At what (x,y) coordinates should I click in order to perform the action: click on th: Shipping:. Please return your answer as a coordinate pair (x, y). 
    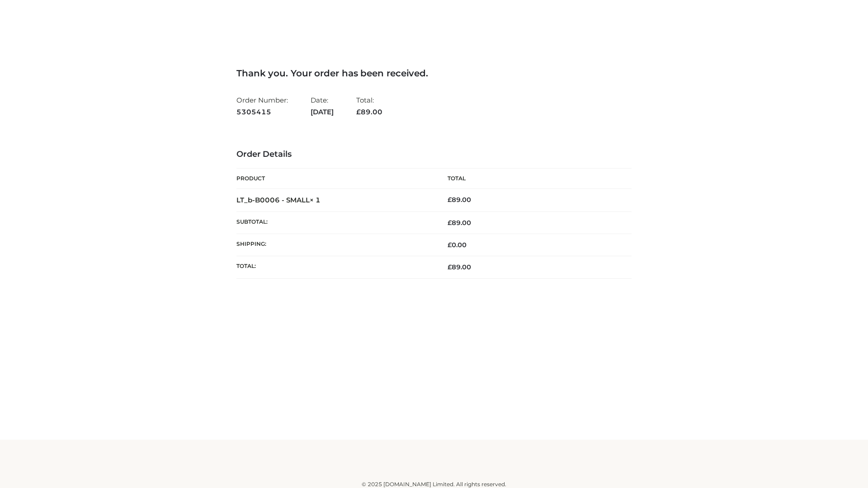
    Looking at the image, I should click on (335, 245).